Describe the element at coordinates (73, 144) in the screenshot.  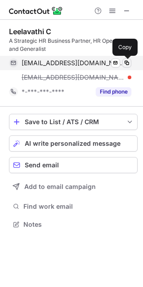
I see `span: AI write personalized message` at that location.